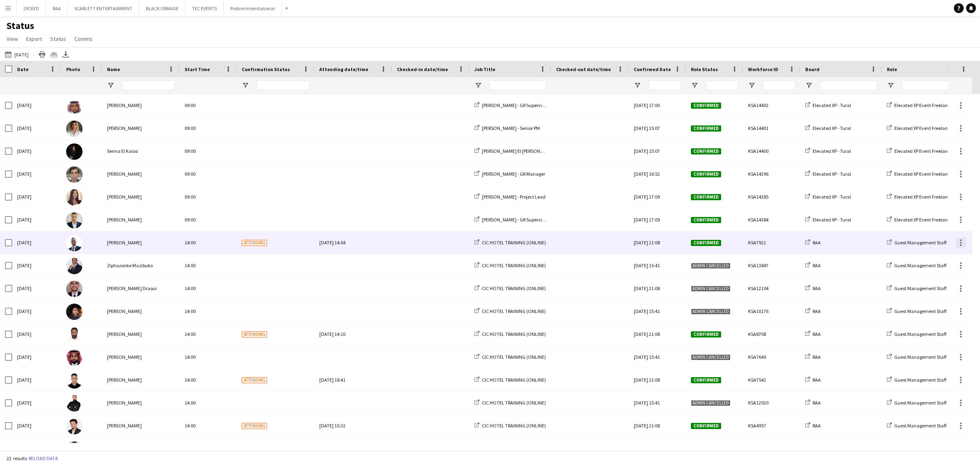 The width and height of the screenshot is (980, 465). What do you see at coordinates (209, 105) in the screenshot?
I see `div: 09:00` at bounding box center [209, 105].